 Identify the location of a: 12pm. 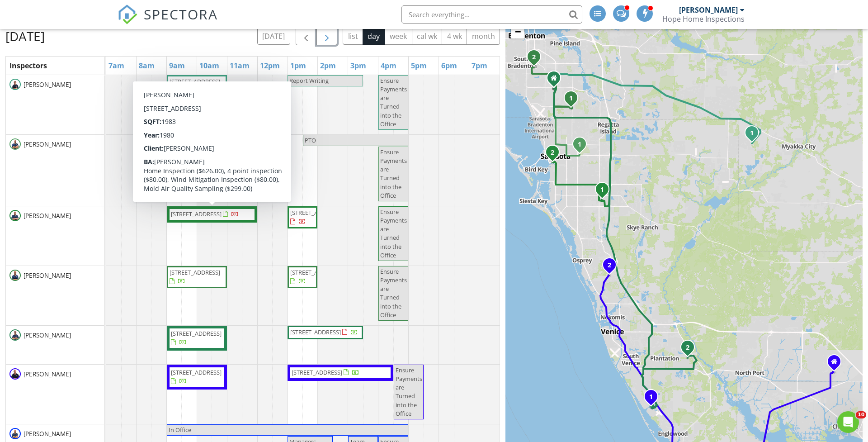
(270, 66).